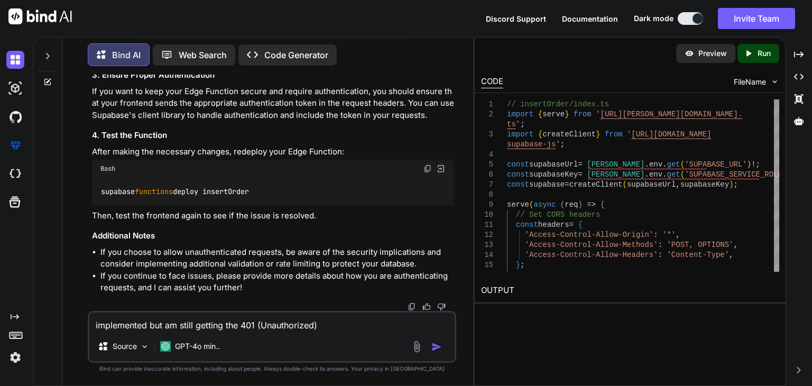 Image resolution: width=812 pixels, height=386 pixels. What do you see at coordinates (154, 191) in the screenshot?
I see `span: functions` at bounding box center [154, 191].